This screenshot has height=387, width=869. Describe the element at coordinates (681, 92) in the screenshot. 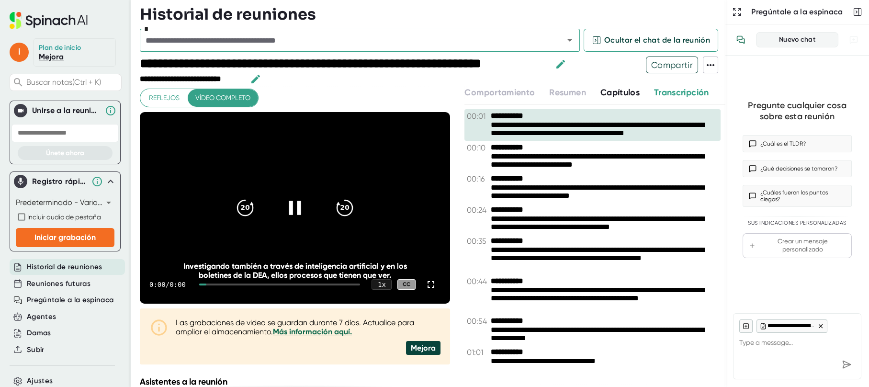

I see `button: Transcripción` at that location.